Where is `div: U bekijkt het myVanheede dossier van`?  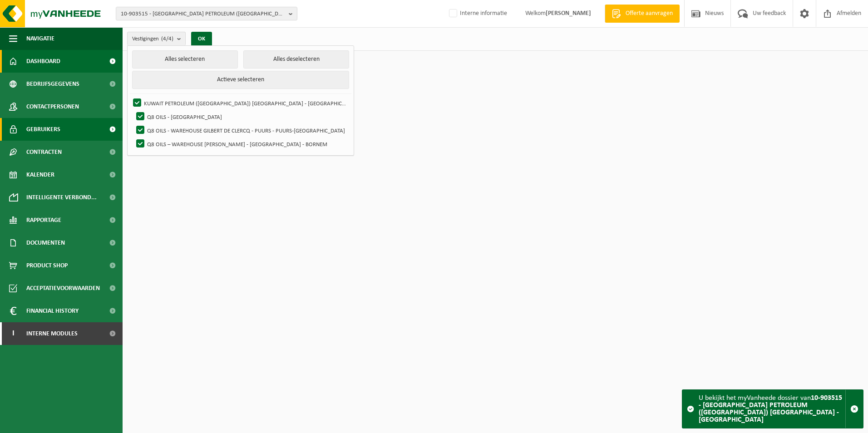
div: U bekijkt het myVanheede dossier van is located at coordinates (772, 409).